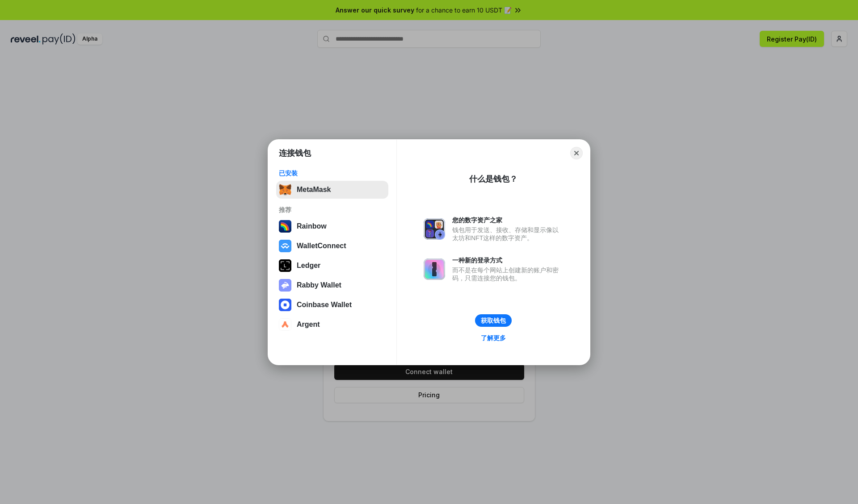  What do you see at coordinates (308, 265) in the screenshot?
I see `div: Ledger` at bounding box center [308, 265].